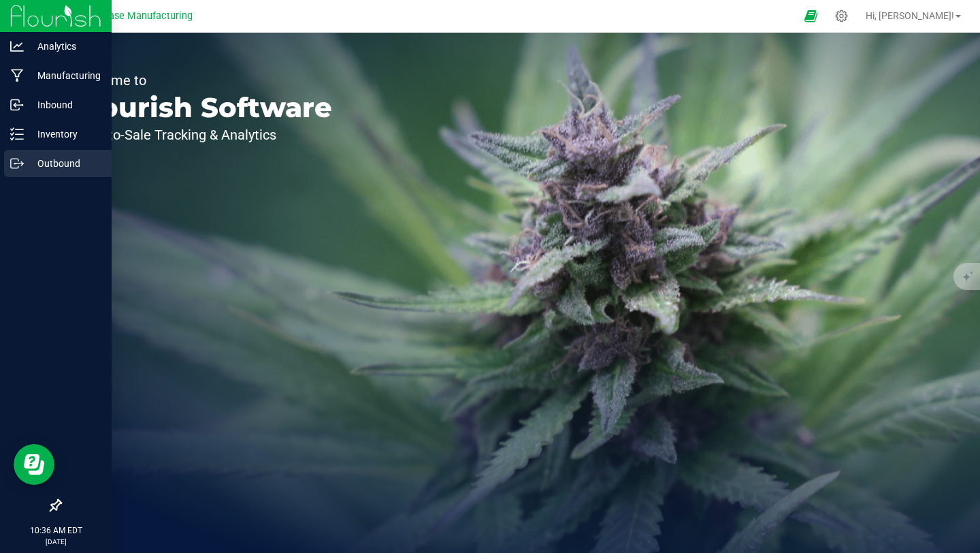  I want to click on span: Open Ecommerce Menu, so click(810, 16).